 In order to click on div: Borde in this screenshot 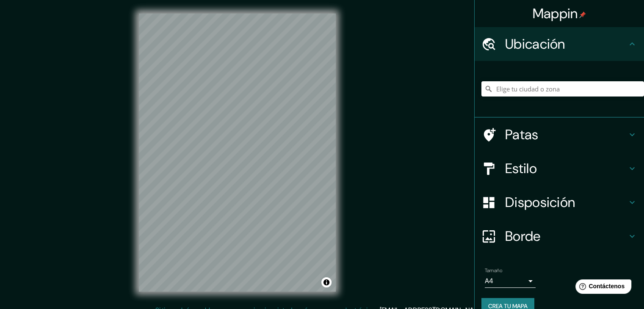, I will do `click(560, 236)`.